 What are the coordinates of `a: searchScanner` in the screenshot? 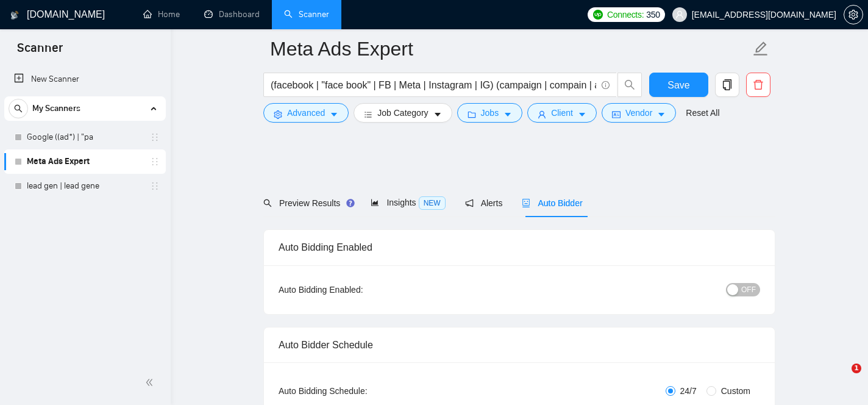 It's located at (306, 14).